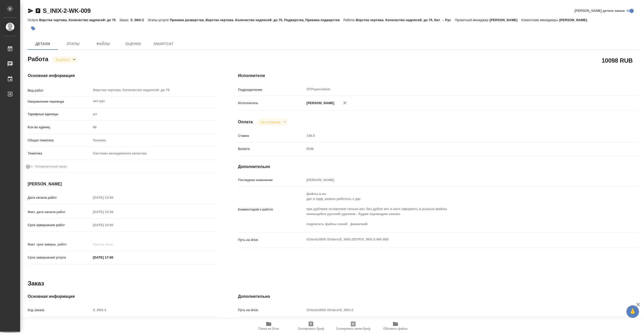  I want to click on div: шт, so click(154, 114).